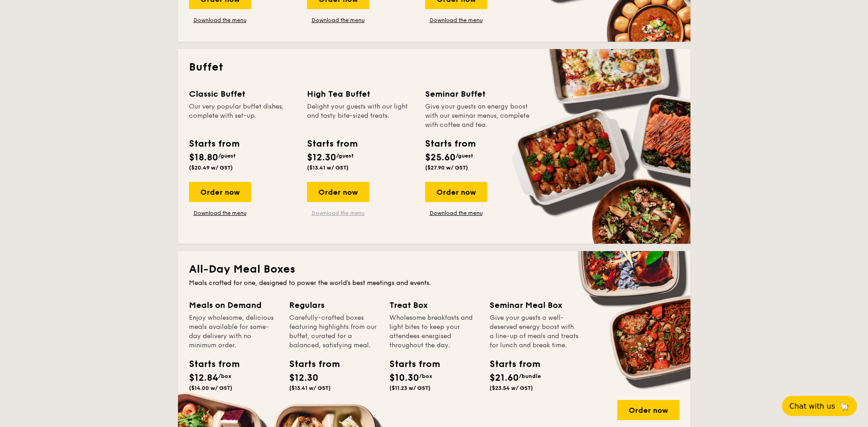 Image resolution: width=868 pixels, height=427 pixels. I want to click on div: Our very popular buffet dishes, complete with set-up., so click(242, 116).